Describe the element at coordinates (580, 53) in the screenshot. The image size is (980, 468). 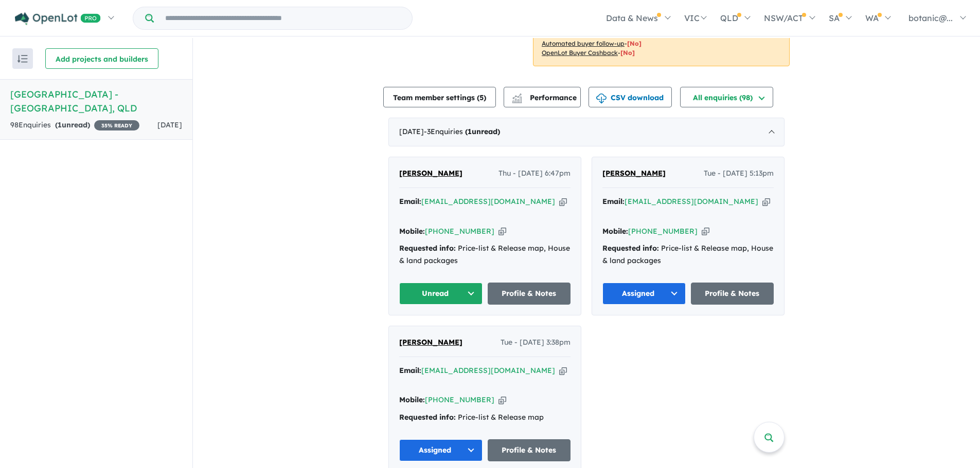
I see `u: OpenLot Buyer Cashback` at that location.